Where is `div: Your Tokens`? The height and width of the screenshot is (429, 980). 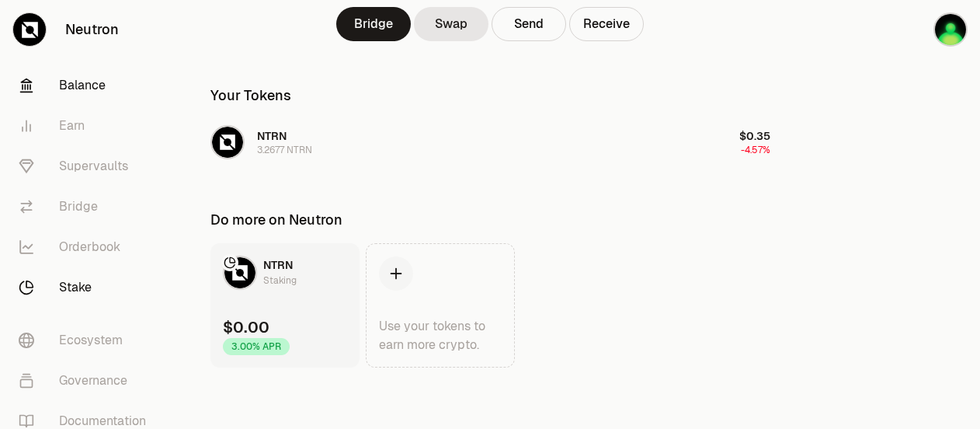
div: Your Tokens is located at coordinates (251, 96).